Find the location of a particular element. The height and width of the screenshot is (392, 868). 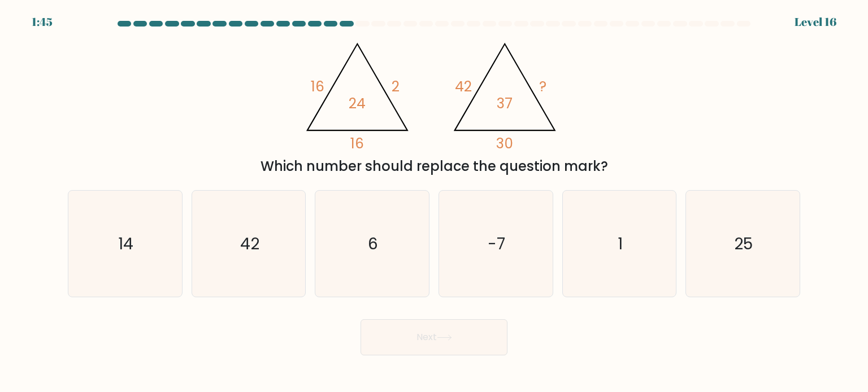

text: -7 is located at coordinates (496, 243).